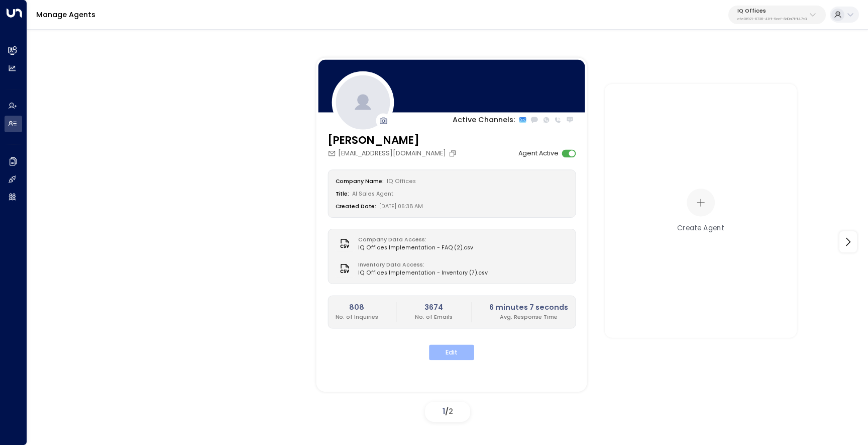  What do you see at coordinates (66, 14) in the screenshot?
I see `a: Manage Agents` at bounding box center [66, 14].